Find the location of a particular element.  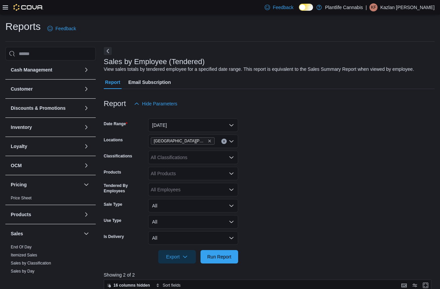

label: Is Delivery is located at coordinates (114, 237).